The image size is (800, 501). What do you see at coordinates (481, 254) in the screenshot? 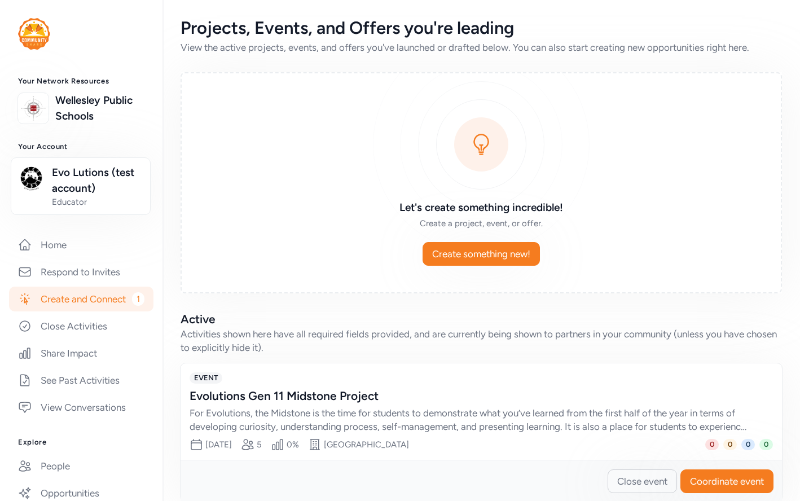
I see `span: Create something new!` at bounding box center [481, 254].